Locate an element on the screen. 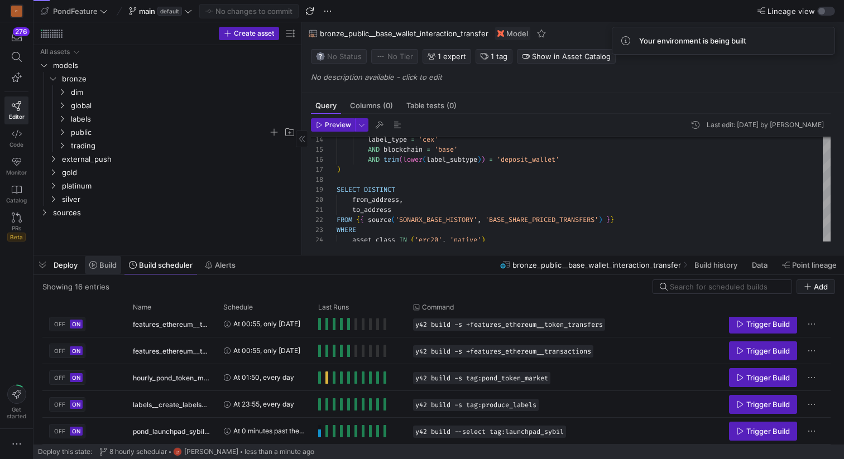 This screenshot has width=844, height=459. span: Columns is located at coordinates (371, 105).